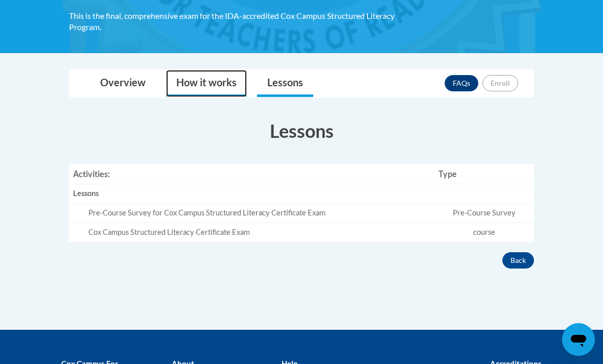  What do you see at coordinates (484, 233) in the screenshot?
I see `td: course` at bounding box center [484, 233].